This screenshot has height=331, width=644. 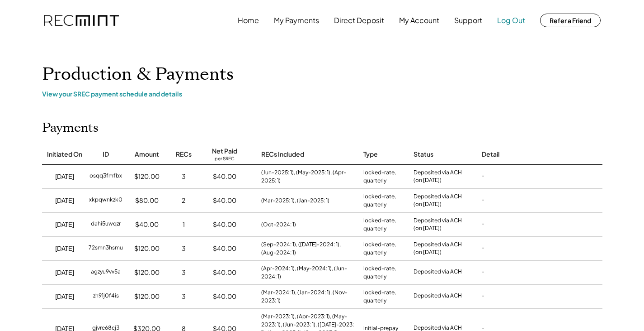 I want to click on div: Type, so click(x=371, y=155).